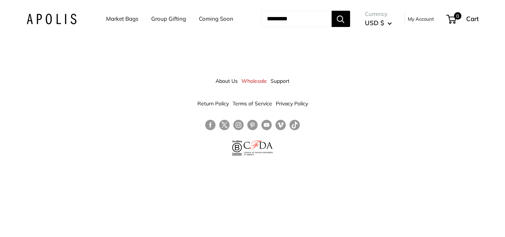 Image resolution: width=505 pixels, height=237 pixels. Describe the element at coordinates (457, 16) in the screenshot. I see `span: 0` at that location.